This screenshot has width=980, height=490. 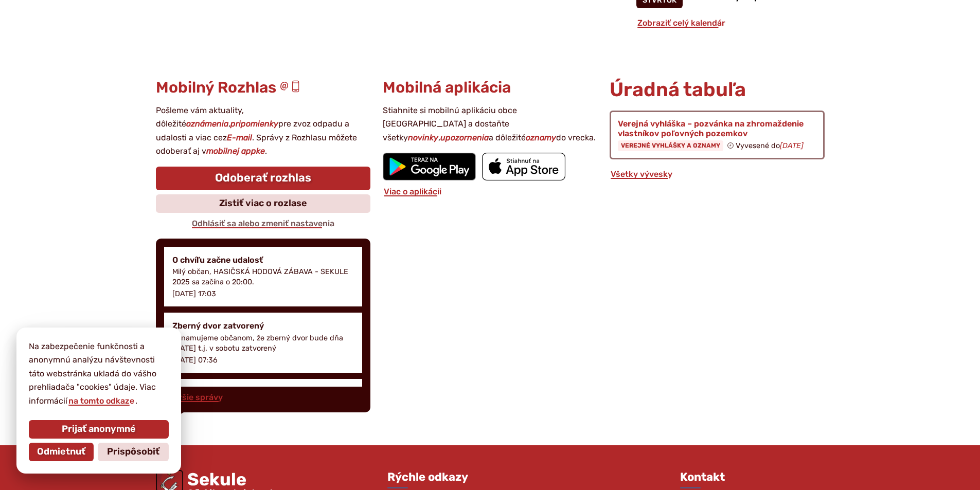 I want to click on a: Viac o aplikácii, so click(x=413, y=191).